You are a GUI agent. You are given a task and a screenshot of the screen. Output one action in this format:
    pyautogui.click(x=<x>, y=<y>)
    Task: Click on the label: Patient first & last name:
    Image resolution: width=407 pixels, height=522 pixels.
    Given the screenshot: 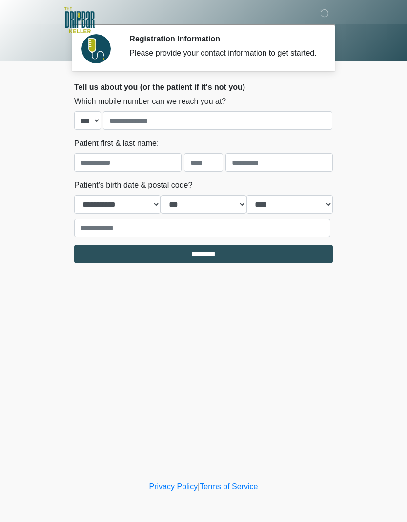 What is the action you would take?
    pyautogui.click(x=116, y=143)
    